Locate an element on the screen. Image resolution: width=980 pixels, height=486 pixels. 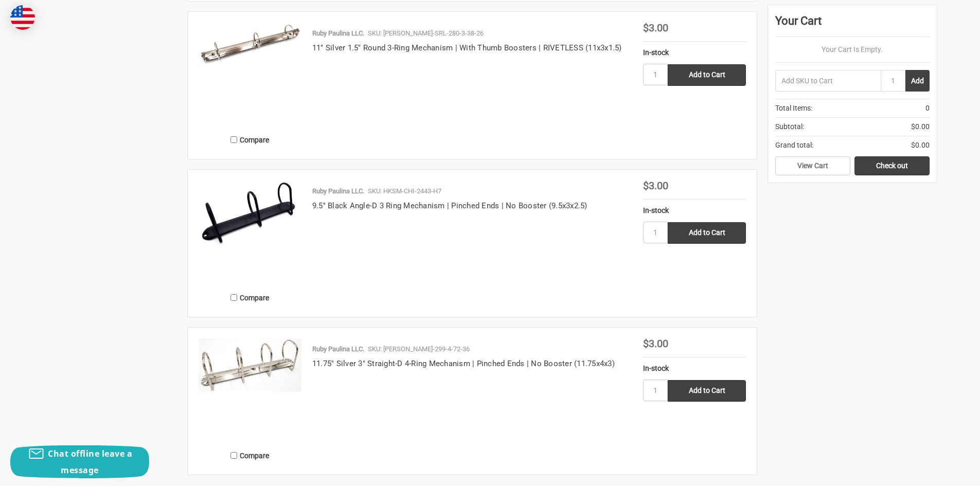
img: duty and tax information for United States is located at coordinates (22, 18).